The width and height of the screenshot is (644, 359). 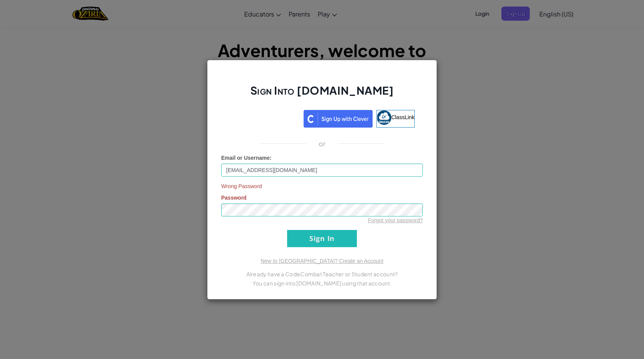 What do you see at coordinates (322, 274) in the screenshot?
I see `p: Already have a CodeCombat Teacher or Student account?` at bounding box center [322, 274].